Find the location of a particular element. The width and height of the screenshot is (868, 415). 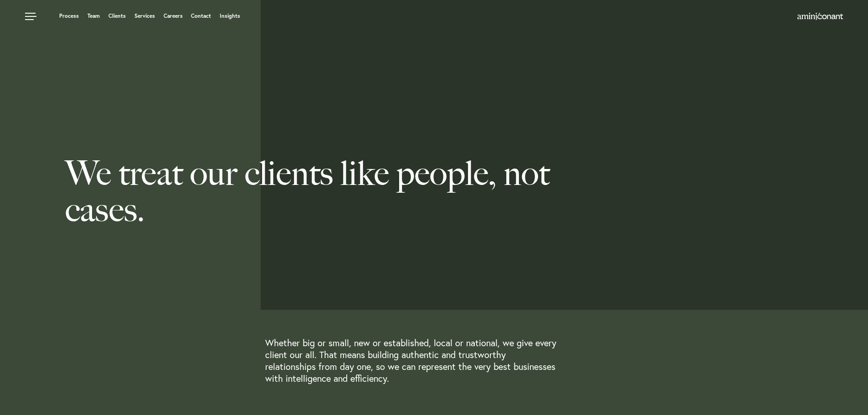

p: Whether big or small, new or established, local or national, we give every client our all. That m... is located at coordinates (411, 361).